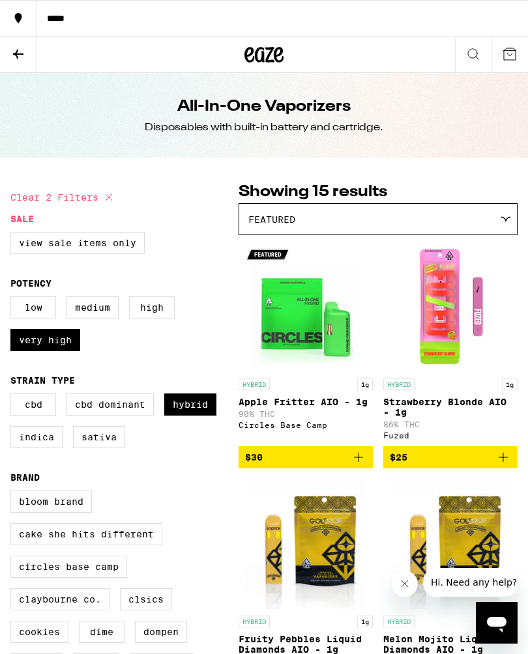  Describe the element at coordinates (378, 192) in the screenshot. I see `p: Showing 15 results` at that location.